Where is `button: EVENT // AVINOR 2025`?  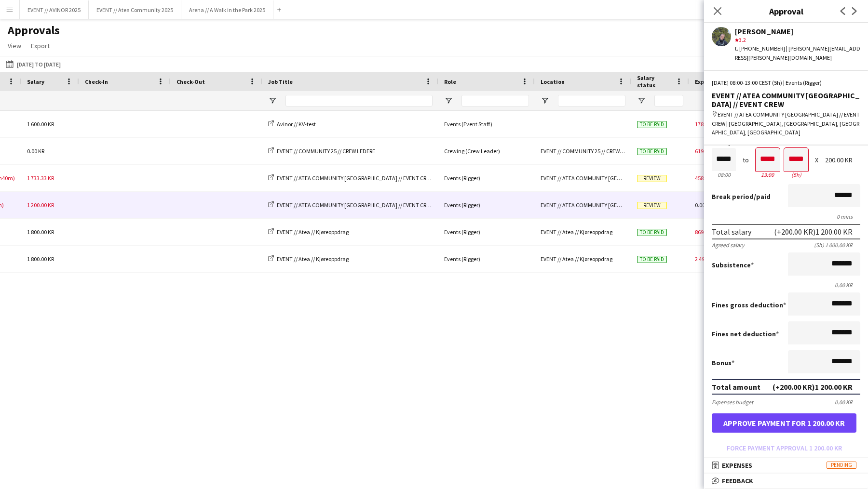
button: EVENT // AVINOR 2025 is located at coordinates (54, 9).